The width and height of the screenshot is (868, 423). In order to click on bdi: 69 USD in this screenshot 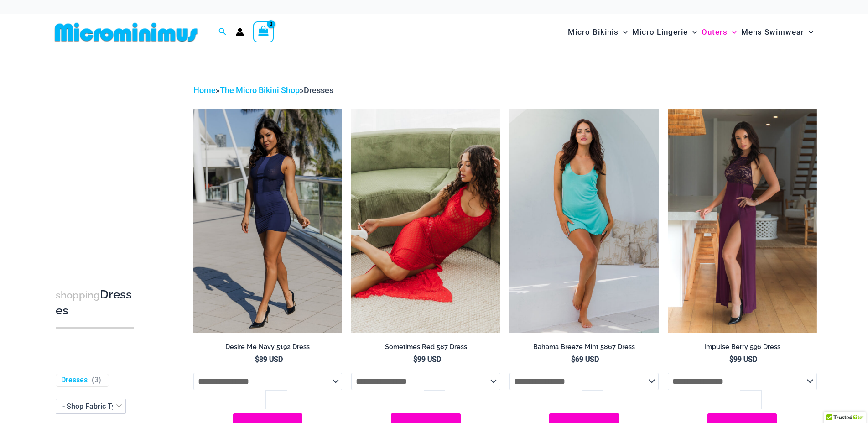, I will do `click(585, 359)`.